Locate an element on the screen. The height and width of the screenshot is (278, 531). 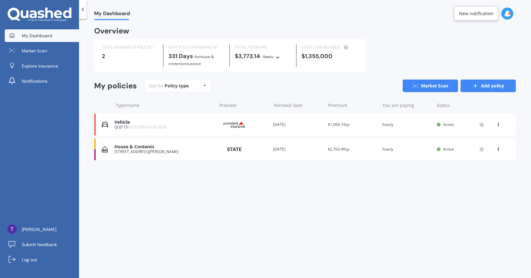
span: Notifications is located at coordinates (34, 81).